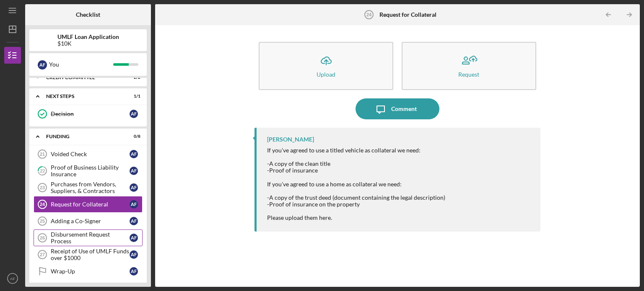 The width and height of the screenshot is (644, 291). I want to click on a: 21Voided CheckAF, so click(88, 154).